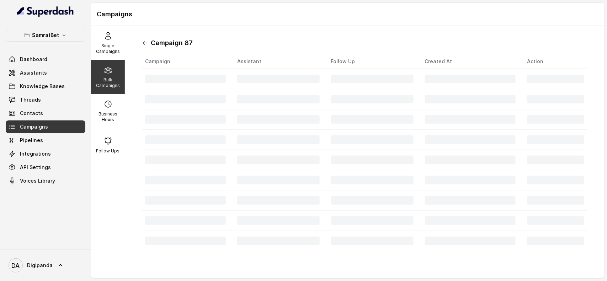 The image size is (607, 281). Describe the element at coordinates (373, 62) in the screenshot. I see `th: Follow Up` at that location.